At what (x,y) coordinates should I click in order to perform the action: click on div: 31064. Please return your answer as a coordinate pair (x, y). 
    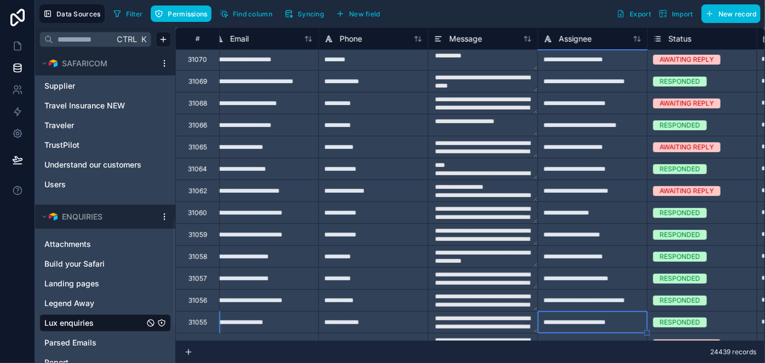
    Looking at the image, I should click on (197, 169).